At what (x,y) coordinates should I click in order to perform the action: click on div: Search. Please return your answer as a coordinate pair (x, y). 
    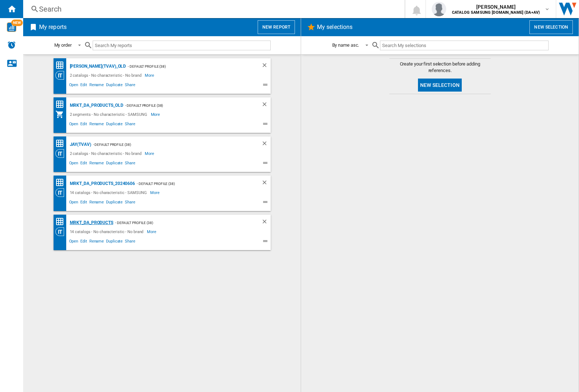
    Looking at the image, I should click on (212, 9).